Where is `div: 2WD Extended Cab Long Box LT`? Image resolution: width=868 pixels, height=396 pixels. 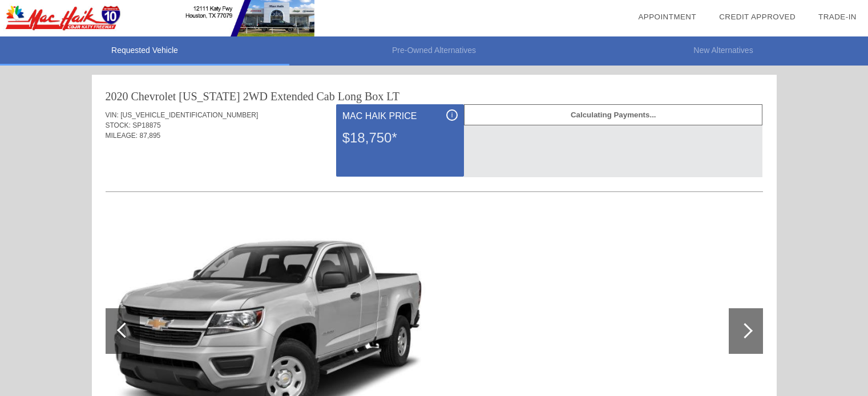
div: 2WD Extended Cab Long Box LT is located at coordinates (321, 97).